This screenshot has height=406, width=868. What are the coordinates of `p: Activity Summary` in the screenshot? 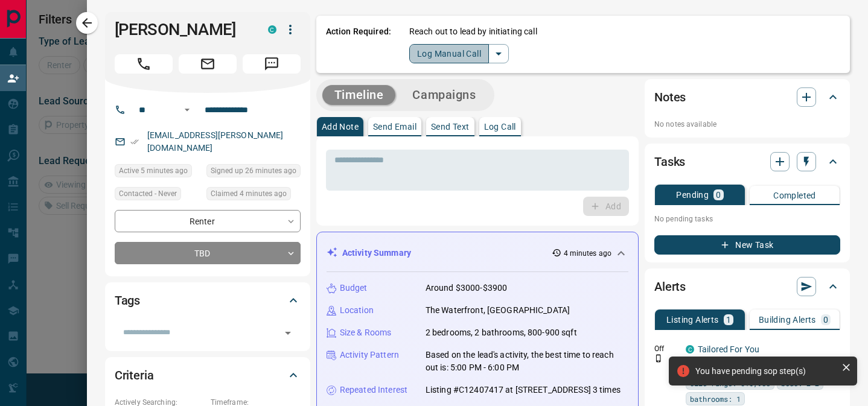 It's located at (377, 253).